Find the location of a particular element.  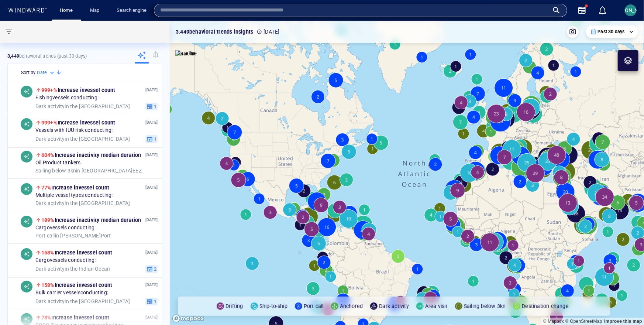

p: Dark activity is located at coordinates (394, 307).